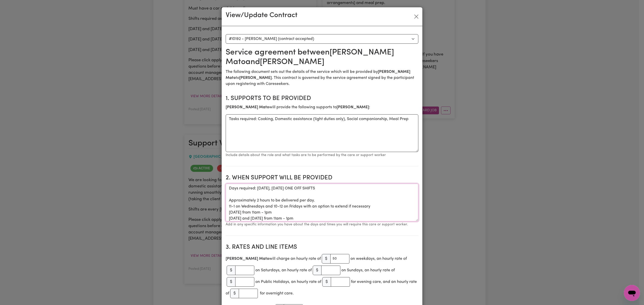 This screenshot has height=305, width=644. I want to click on h2: 2. When support will be provided, so click(322, 178).